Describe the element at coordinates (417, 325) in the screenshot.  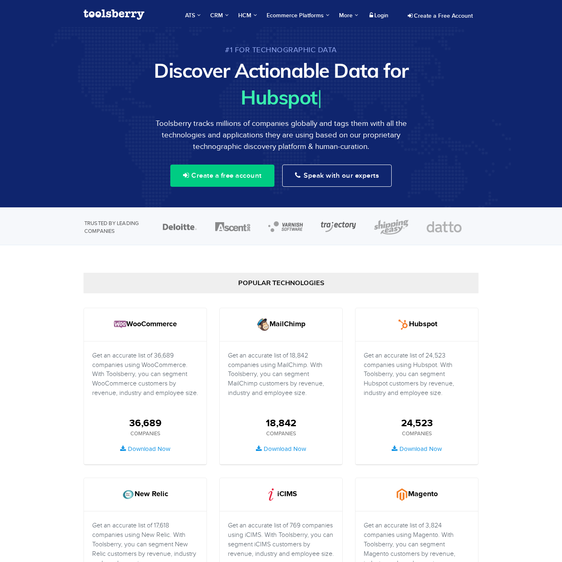
I see `div: Hubspot` at that location.